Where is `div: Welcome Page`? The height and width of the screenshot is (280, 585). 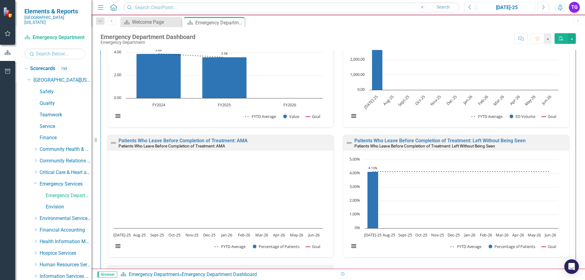 div: Welcome Page is located at coordinates (156, 22).